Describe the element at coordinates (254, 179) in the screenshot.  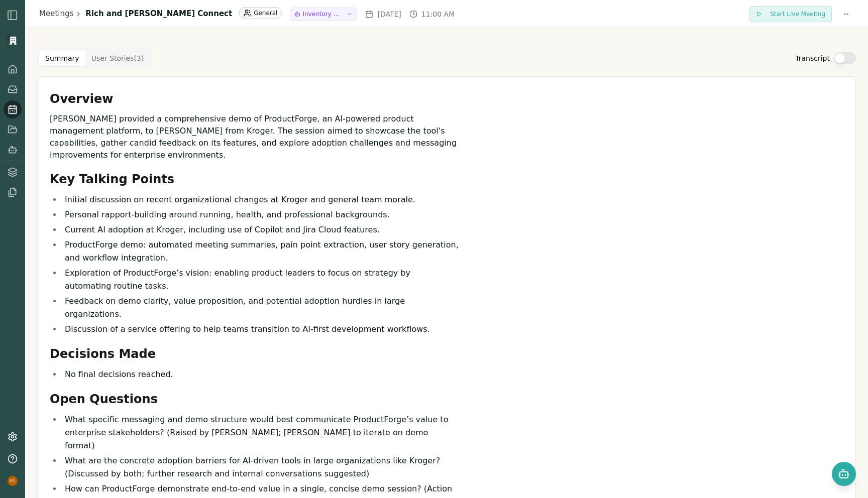
I see `h2: Key Talking Points` at that location.